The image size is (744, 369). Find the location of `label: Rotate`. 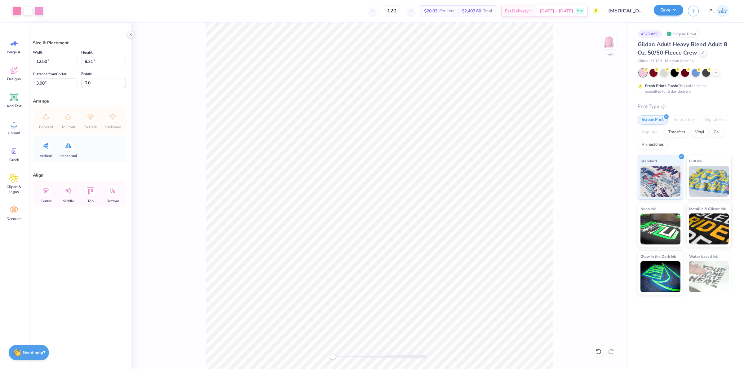

label: Rotate is located at coordinates (87, 74).